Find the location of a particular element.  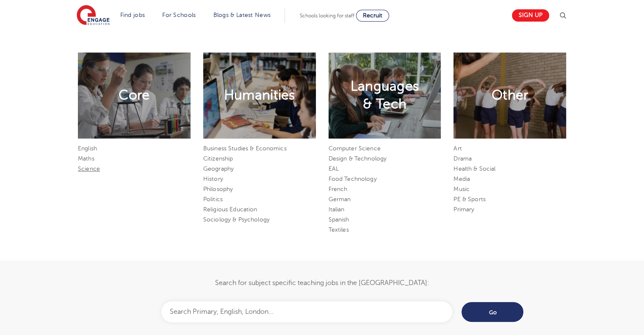

a: Music is located at coordinates (461, 189).